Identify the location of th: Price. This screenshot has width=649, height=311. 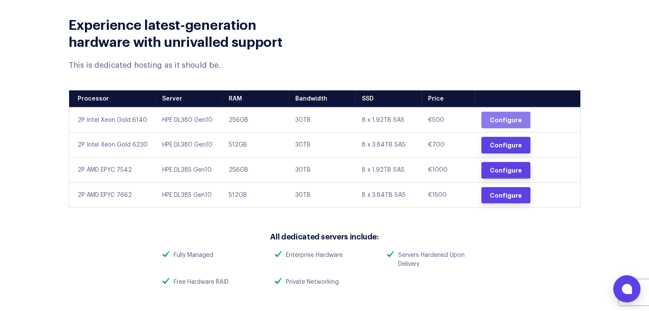
(448, 99).